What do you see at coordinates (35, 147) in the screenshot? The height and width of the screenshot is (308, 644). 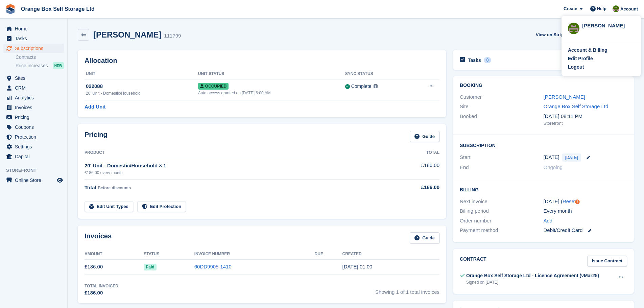 I see `span: Settings` at bounding box center [35, 147].